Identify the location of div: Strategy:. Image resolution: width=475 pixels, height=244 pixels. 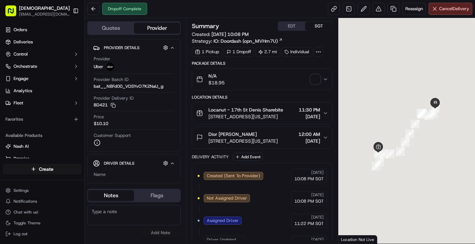
(237, 41).